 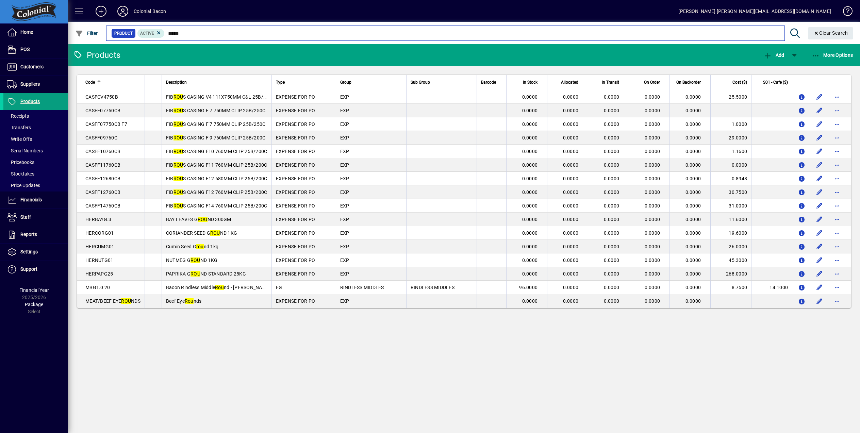 What do you see at coordinates (18, 116) in the screenshot?
I see `span: Receipts` at bounding box center [18, 116].